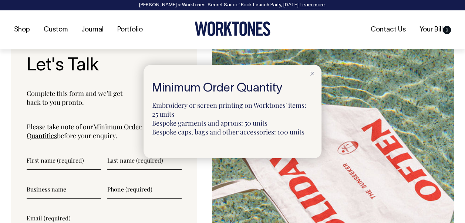  I want to click on a: Contact Us, so click(388, 30).